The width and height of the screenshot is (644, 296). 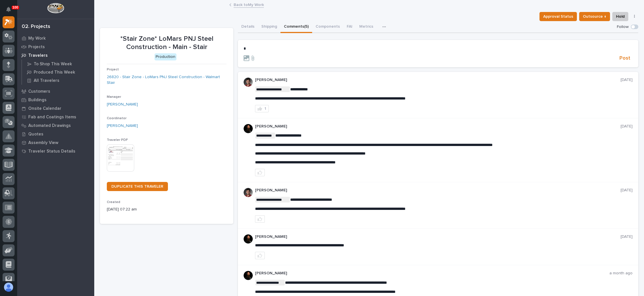 I want to click on a: Fab and Coatings Items, so click(x=56, y=117).